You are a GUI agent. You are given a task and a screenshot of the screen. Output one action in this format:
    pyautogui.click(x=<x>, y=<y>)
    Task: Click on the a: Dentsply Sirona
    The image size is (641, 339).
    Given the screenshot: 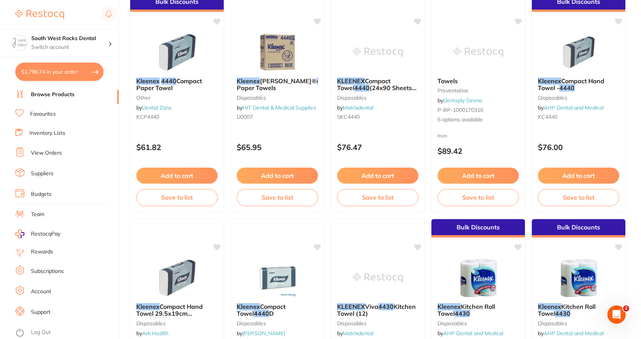 What is the action you would take?
    pyautogui.click(x=462, y=100)
    